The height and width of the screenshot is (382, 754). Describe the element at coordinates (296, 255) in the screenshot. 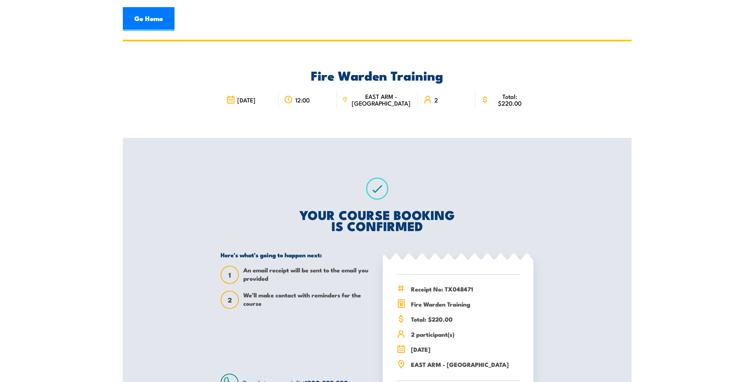

I see `h5: Here’s what’s going to happen next:` at that location.